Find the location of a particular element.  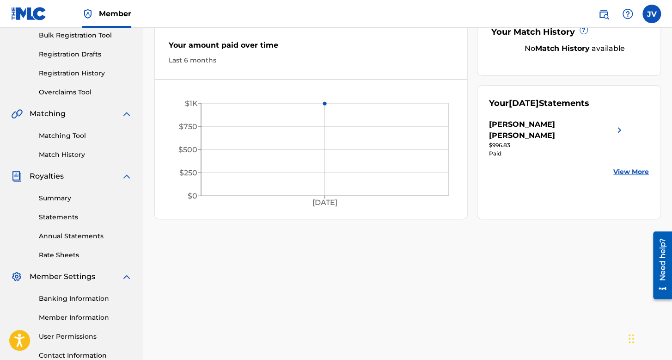

div: Open Resource Center is located at coordinates (16, 37).